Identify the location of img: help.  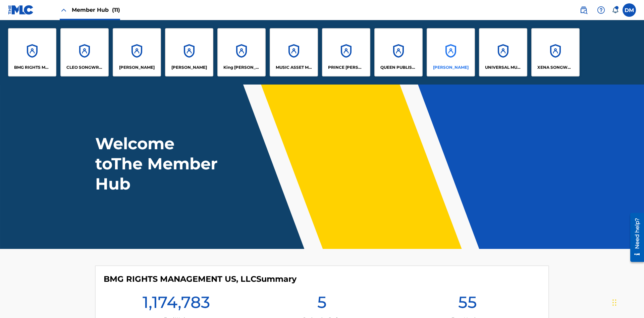
(601, 10).